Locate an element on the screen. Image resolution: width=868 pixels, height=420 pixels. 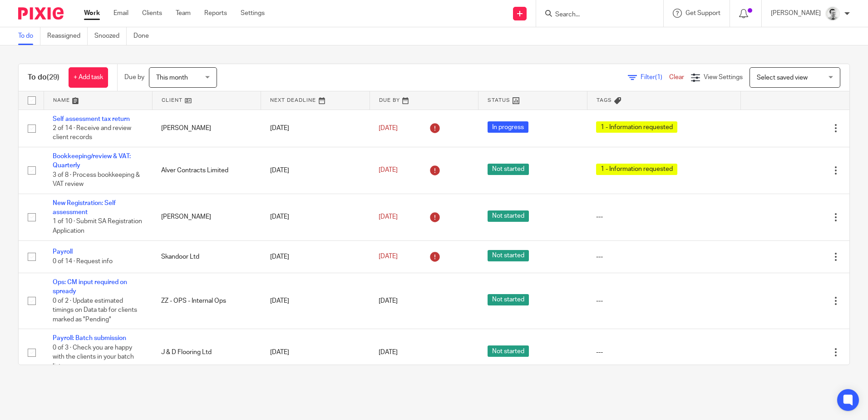
span: Get Support is located at coordinates (703, 13).